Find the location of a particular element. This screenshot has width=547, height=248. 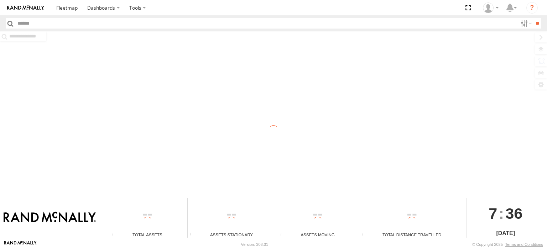

label: Search Filter Options is located at coordinates (525, 23).